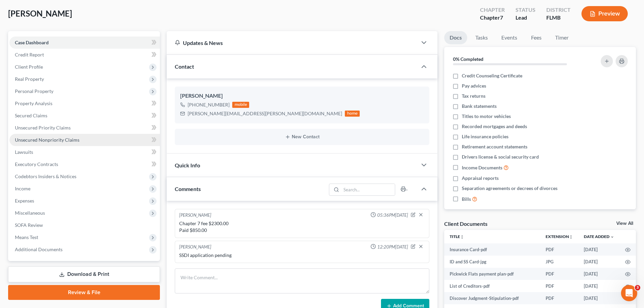 The width and height of the screenshot is (644, 308). What do you see at coordinates (492, 274) in the screenshot?
I see `td: Pickwick Flats payment plan-pdf` at bounding box center [492, 274].